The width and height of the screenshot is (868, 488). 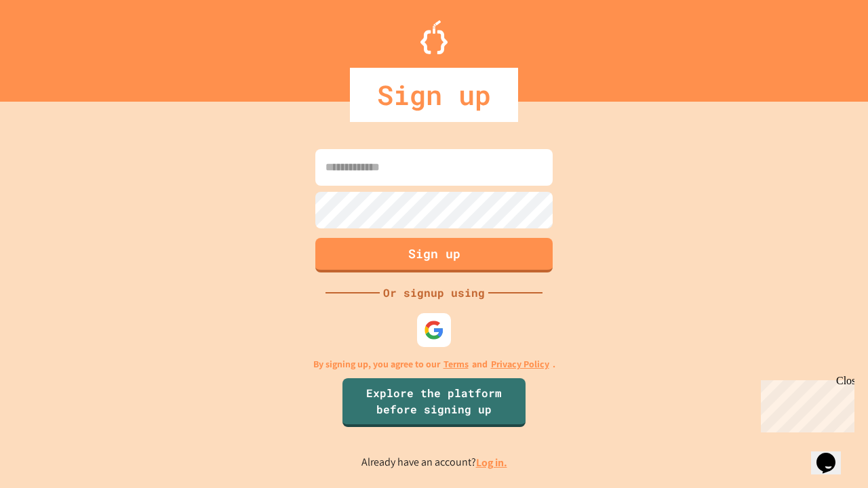 What do you see at coordinates (434, 462) in the screenshot?
I see `p: Already have an account?` at bounding box center [434, 462].